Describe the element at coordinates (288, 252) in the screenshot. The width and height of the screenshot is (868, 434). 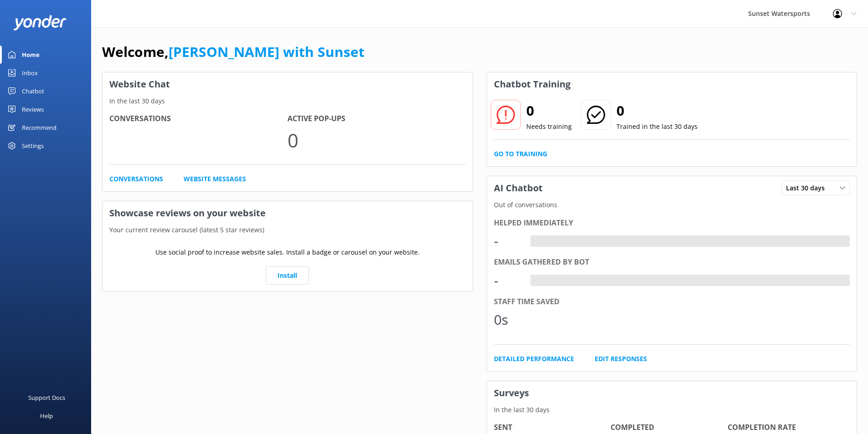
I see `p: Use social proof to increase website sales. Install a badge or carousel on your website.` at that location.